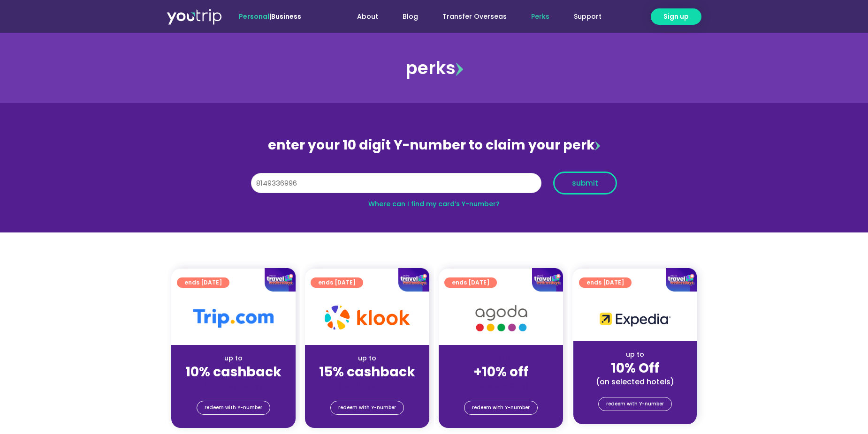 This screenshot has width=868, height=434. What do you see at coordinates (286, 16) in the screenshot?
I see `a: Business` at bounding box center [286, 16].